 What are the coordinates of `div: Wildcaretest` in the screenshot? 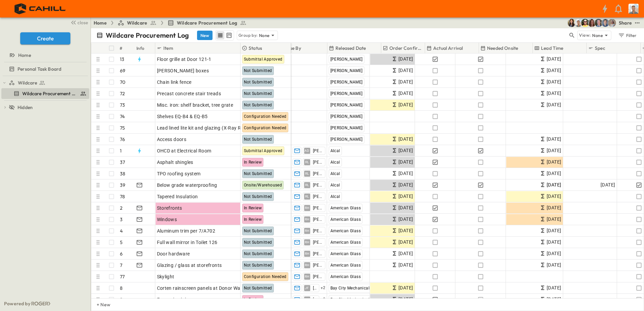 It's located at (45, 83).